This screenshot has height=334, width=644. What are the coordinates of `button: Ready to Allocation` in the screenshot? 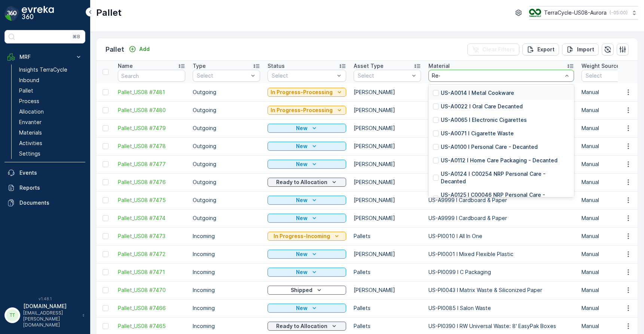 It's located at (307, 182).